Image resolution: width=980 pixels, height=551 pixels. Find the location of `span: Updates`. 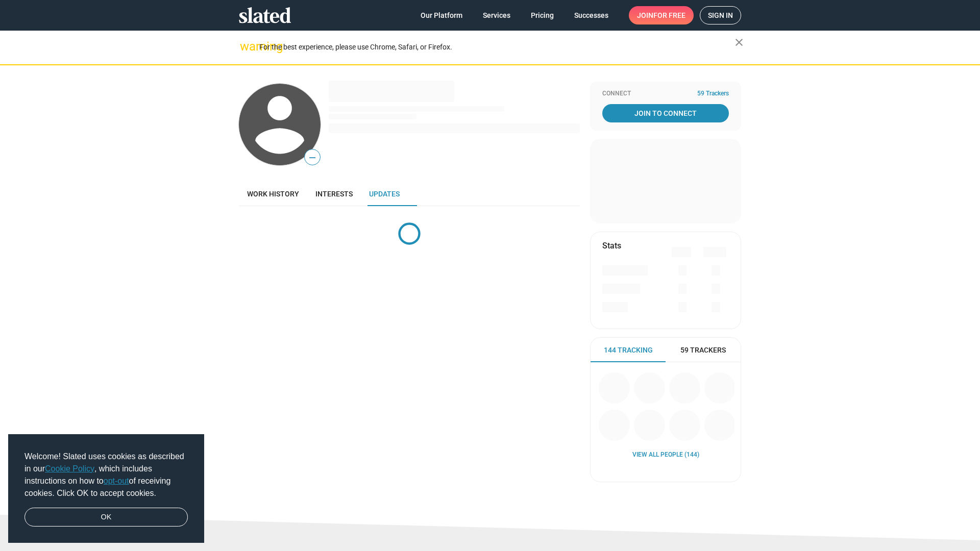

span: Updates is located at coordinates (384, 194).